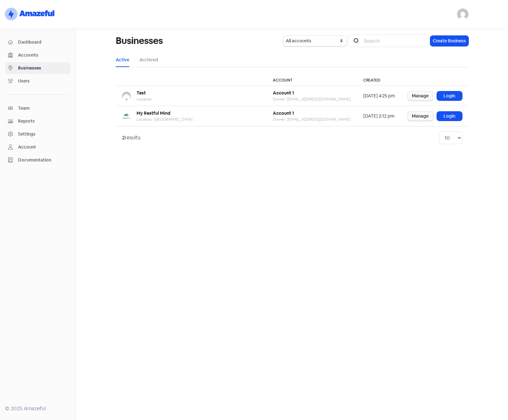 The image size is (508, 420). I want to click on a: Dashboard, so click(38, 42).